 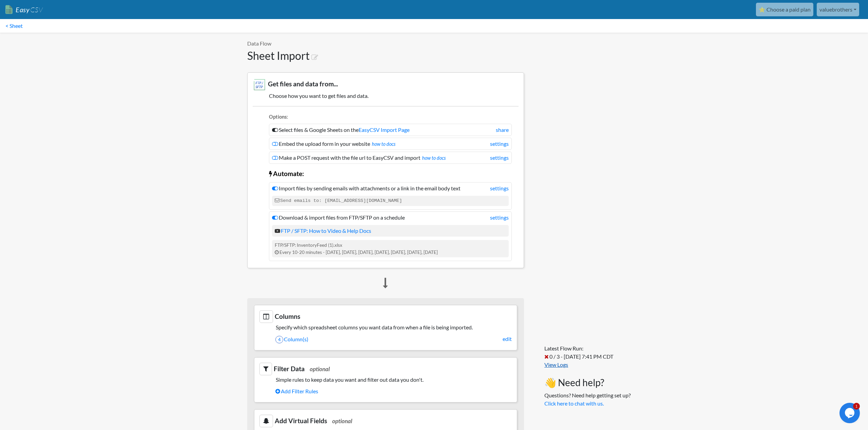 I want to click on h3: Get files and data from..., so click(x=386, y=84).